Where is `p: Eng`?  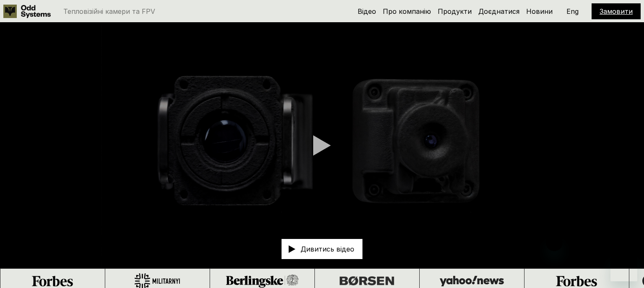 p: Eng is located at coordinates (573, 12).